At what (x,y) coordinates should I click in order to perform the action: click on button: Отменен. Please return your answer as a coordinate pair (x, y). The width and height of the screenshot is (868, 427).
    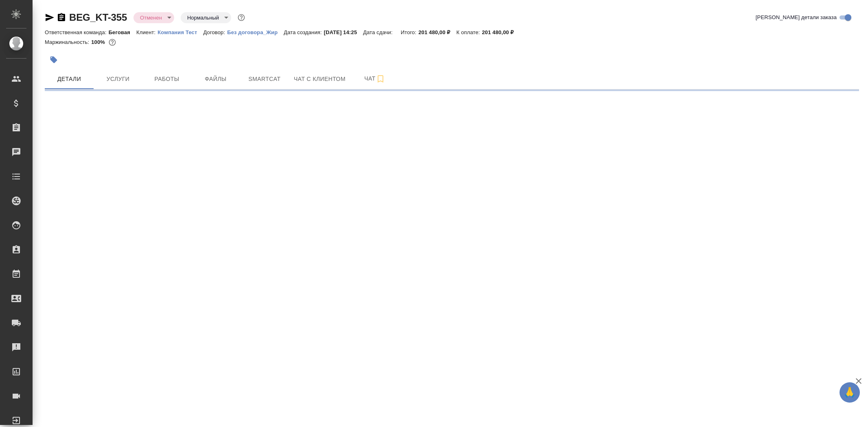
    Looking at the image, I should click on (151, 17).